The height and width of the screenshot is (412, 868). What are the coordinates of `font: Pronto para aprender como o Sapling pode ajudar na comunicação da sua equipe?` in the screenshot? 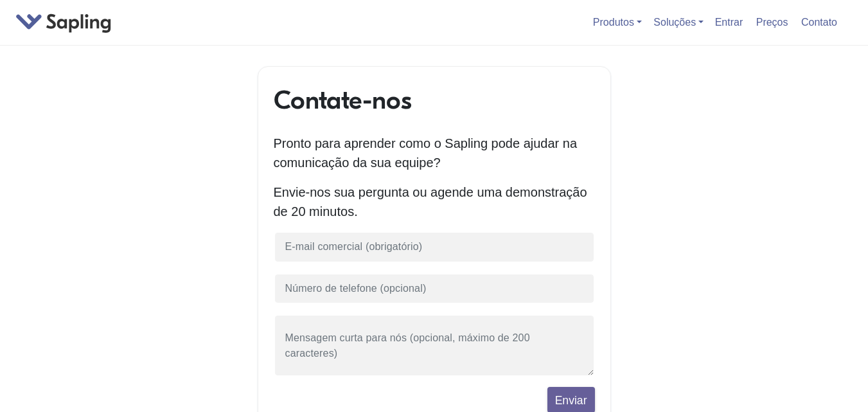 It's located at (425, 153).